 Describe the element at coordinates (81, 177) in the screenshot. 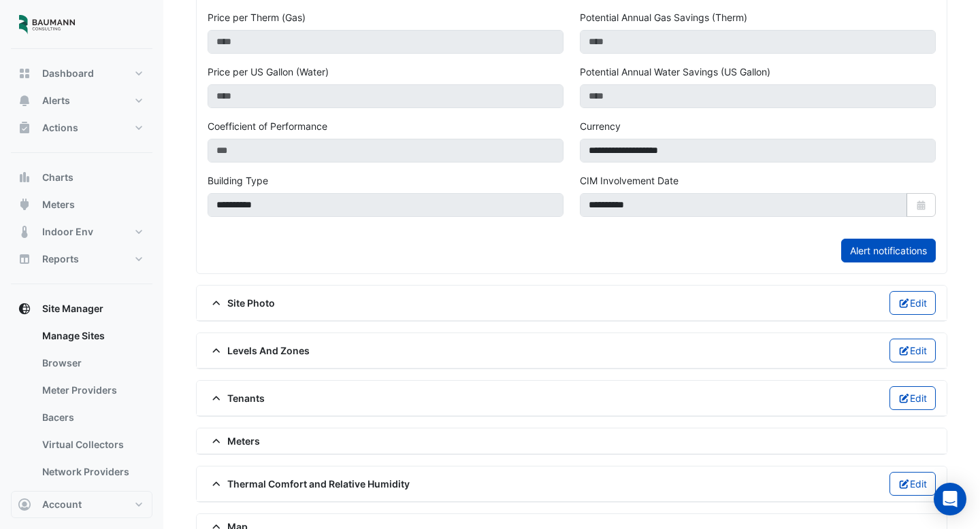

I see `button: Charts` at that location.